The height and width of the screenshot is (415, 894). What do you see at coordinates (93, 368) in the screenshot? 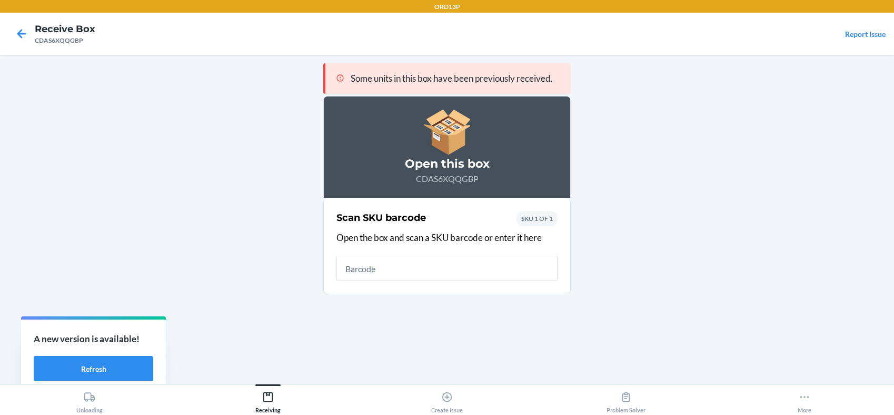
I see `button: Refresh` at bounding box center [93, 368].